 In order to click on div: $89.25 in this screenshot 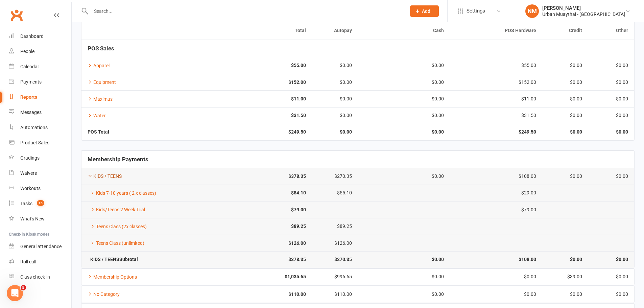, I will do `click(336, 226)`.